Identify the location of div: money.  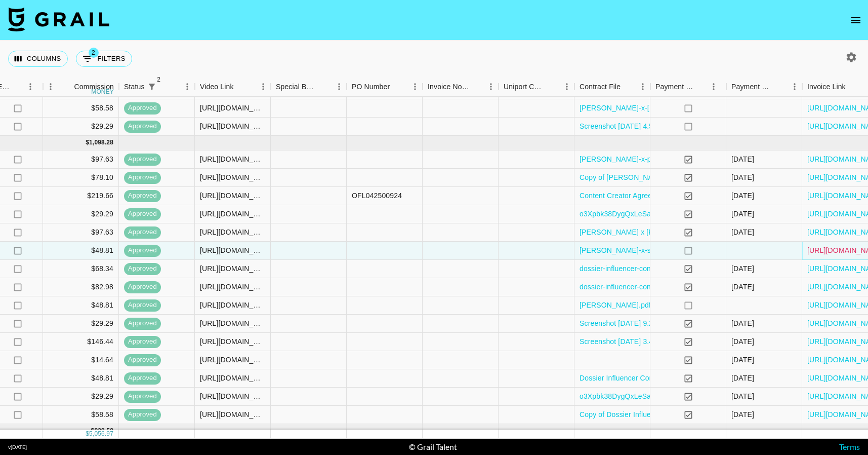
(102, 92).